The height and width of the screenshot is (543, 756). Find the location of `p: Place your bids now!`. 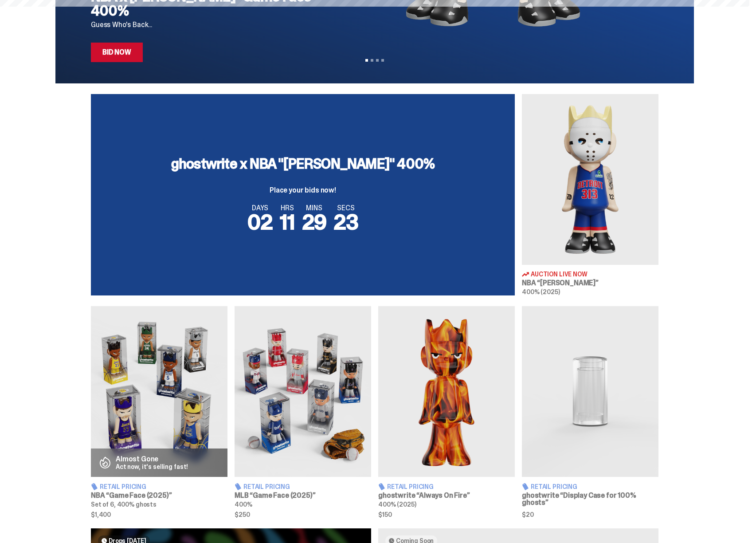

p: Place your bids now! is located at coordinates (303, 190).